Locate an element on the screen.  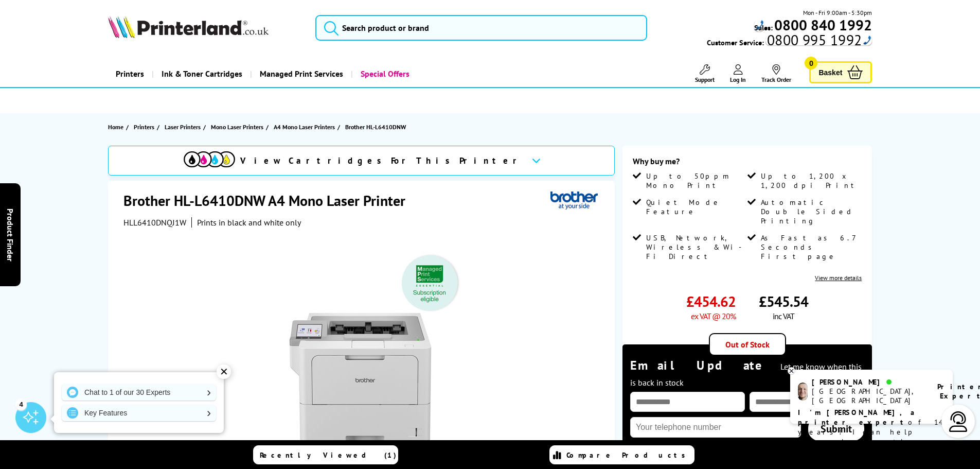
a: Ink & Toner Cartridges is located at coordinates (201, 74).